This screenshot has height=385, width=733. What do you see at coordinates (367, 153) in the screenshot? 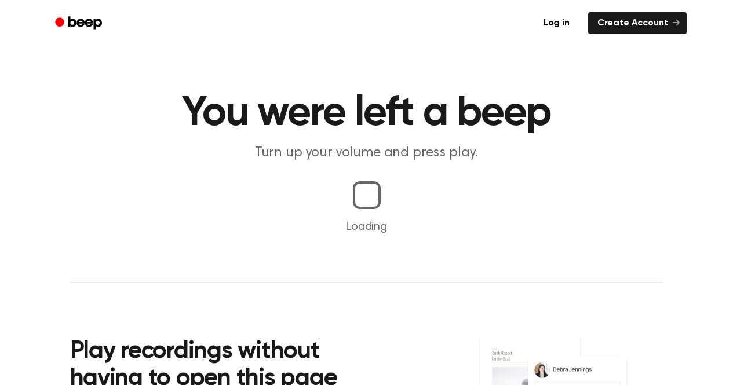
I see `p: Turn up your volume and press play.` at bounding box center [367, 153].